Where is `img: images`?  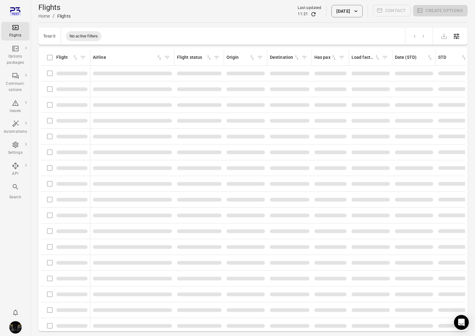
img: images is located at coordinates (15, 328).